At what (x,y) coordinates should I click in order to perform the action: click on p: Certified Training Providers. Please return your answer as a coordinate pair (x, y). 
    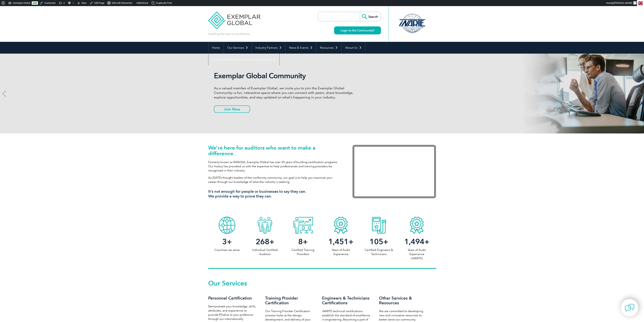
    Looking at the image, I should click on (303, 252).